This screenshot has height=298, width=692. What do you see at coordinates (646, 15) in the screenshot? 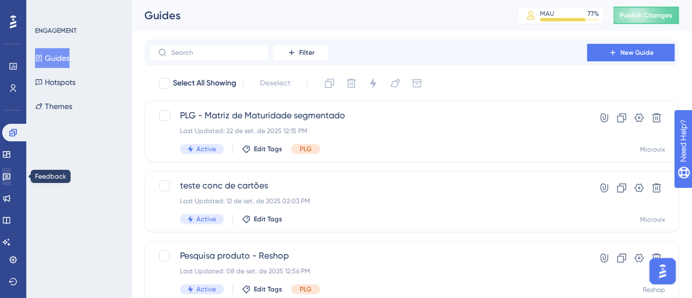
I see `button: Publish Changes` at bounding box center [646, 15].